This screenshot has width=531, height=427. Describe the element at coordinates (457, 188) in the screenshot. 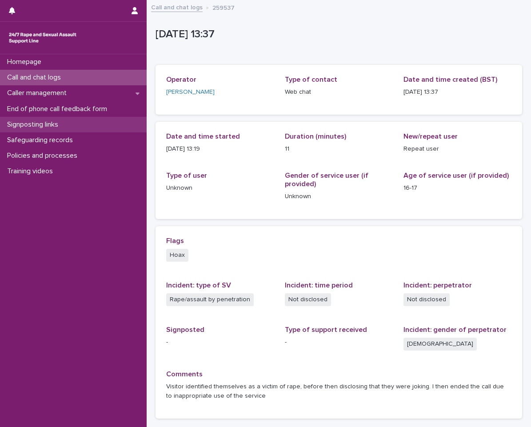

I see `p: 16-17` at that location.